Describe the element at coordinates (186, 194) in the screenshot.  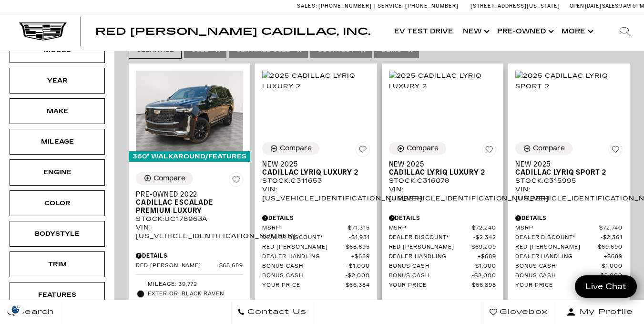
I see `span: Pre-Owned 2022` at that location.